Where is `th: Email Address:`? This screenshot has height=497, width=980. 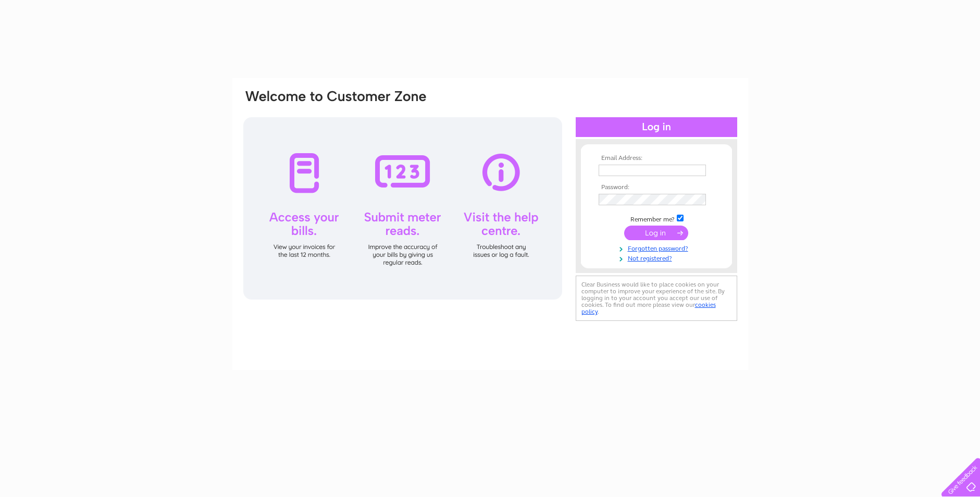 th: Email Address: is located at coordinates (656, 159).